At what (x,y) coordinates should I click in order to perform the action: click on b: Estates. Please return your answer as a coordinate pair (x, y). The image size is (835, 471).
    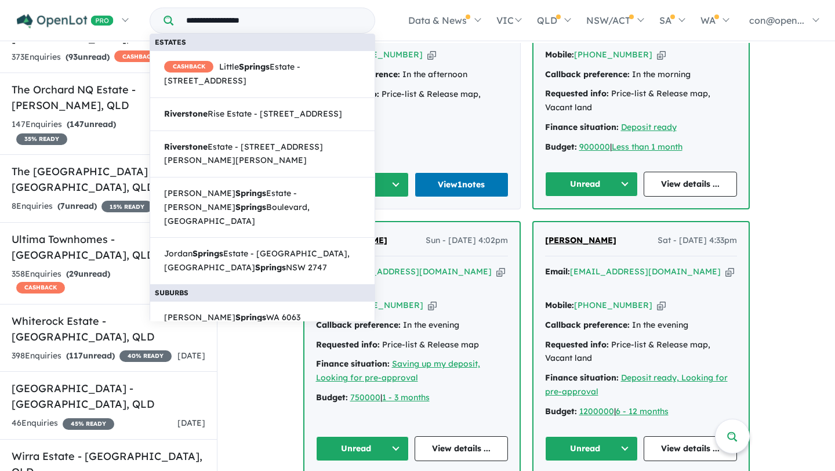
    Looking at the image, I should click on (170, 42).